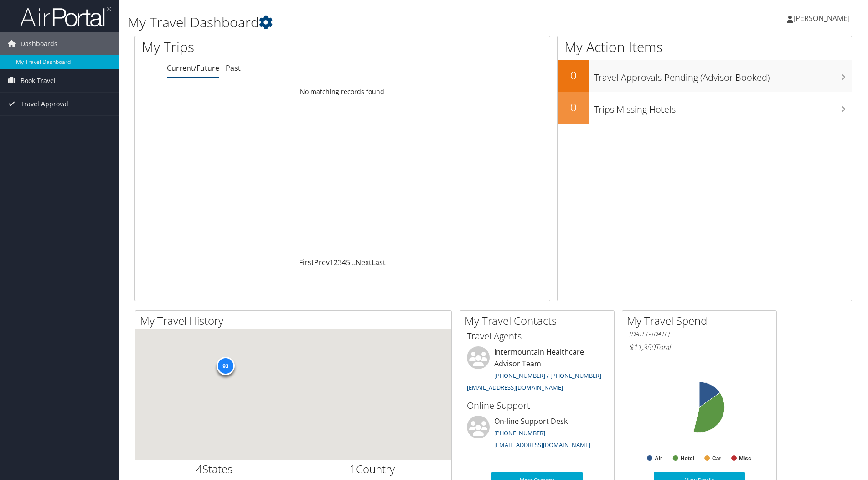 The image size is (868, 480). I want to click on span: 1, so click(353, 468).